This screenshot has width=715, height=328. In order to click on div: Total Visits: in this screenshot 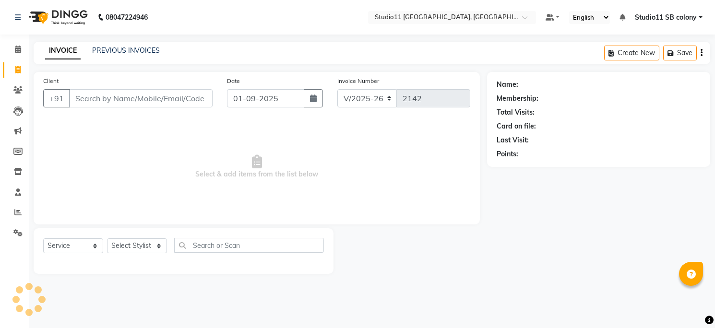, I will do `click(516, 112)`.